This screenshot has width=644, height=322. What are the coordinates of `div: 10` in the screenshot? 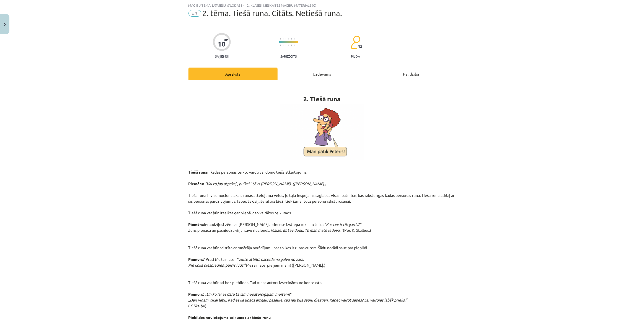 It's located at (222, 44).